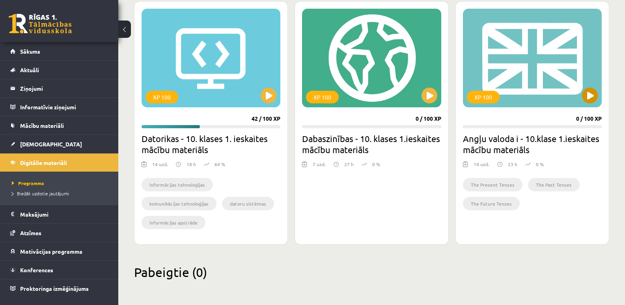  I want to click on p: 64 %, so click(220, 164).